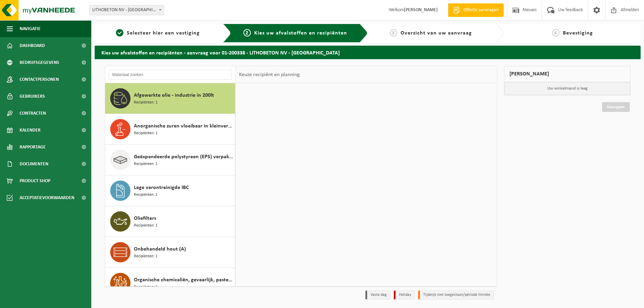 The width and height of the screenshot is (644, 308). What do you see at coordinates (161, 188) in the screenshot?
I see `span: Lege verontreinigde IBC` at bounding box center [161, 188].